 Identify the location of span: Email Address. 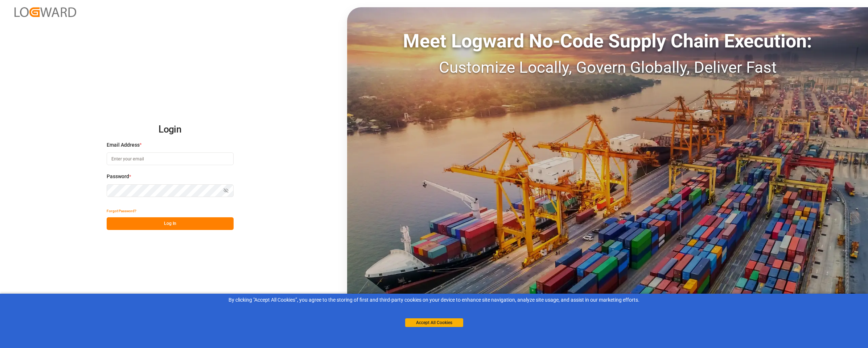
(123, 145).